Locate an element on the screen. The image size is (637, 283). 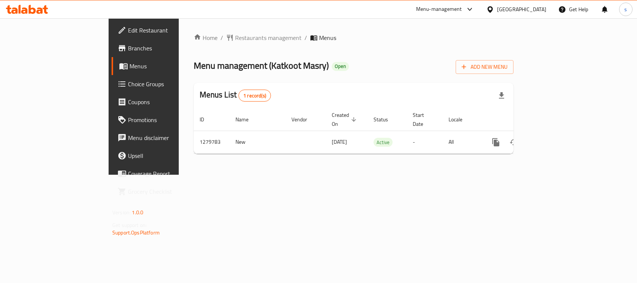
span: Active is located at coordinates (383, 142).